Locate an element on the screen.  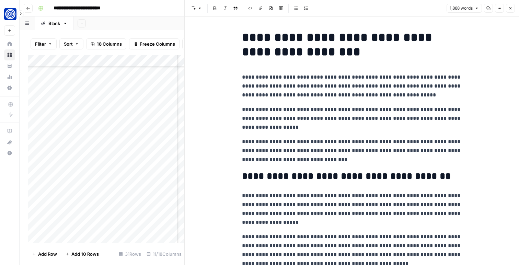
button: Freeze Columns is located at coordinates (154, 44).